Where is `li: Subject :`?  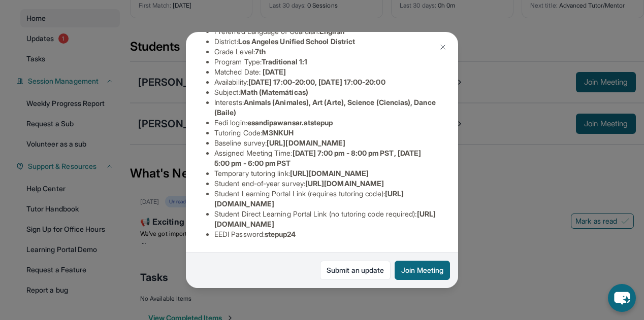
li: Subject : is located at coordinates (326, 92).